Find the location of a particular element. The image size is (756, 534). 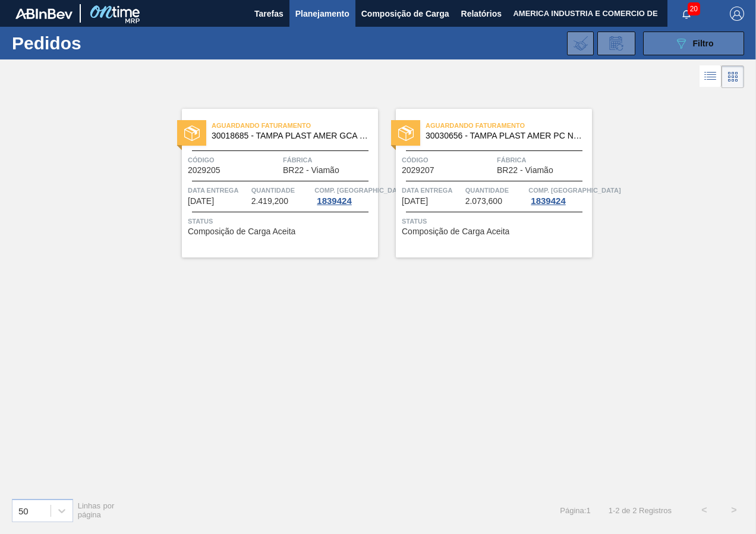

button: Notificações is located at coordinates (687, 14).